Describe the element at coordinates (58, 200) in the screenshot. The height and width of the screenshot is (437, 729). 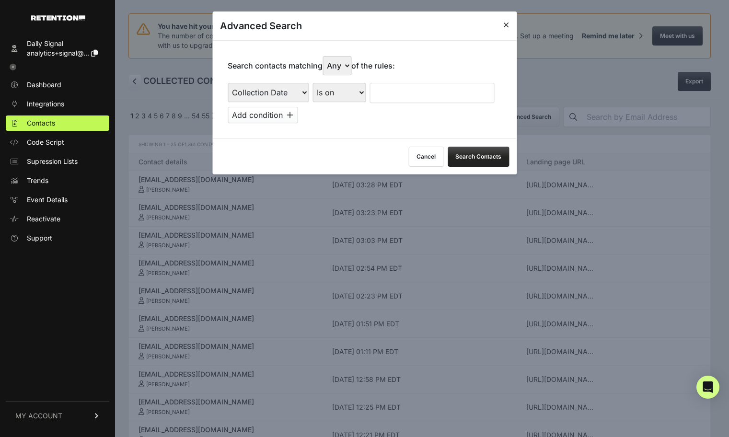
I see `a: Event Details` at that location.